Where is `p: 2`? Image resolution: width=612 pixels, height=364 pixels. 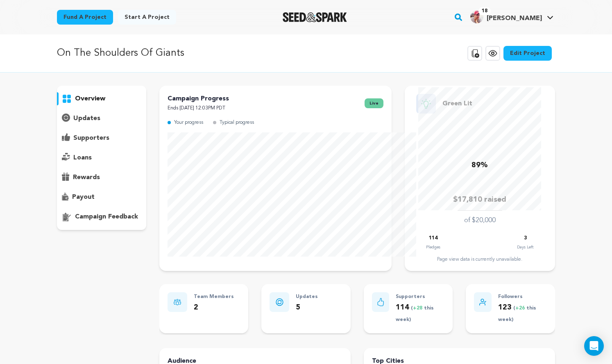
p: 2 is located at coordinates (214, 307).